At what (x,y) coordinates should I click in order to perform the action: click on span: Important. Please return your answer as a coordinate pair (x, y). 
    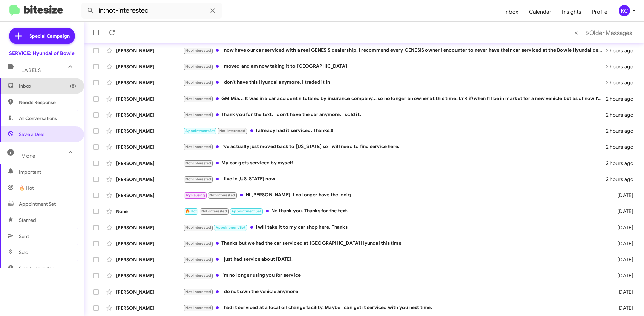
    Looking at the image, I should click on (48, 172).